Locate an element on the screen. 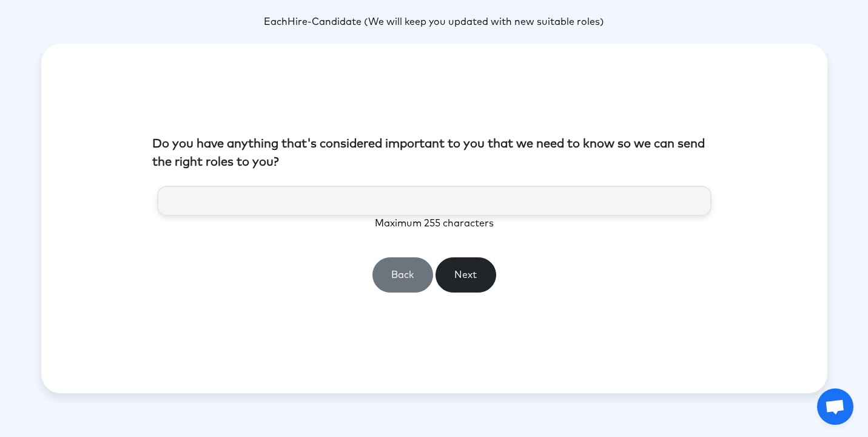  button: Back is located at coordinates (403, 275).